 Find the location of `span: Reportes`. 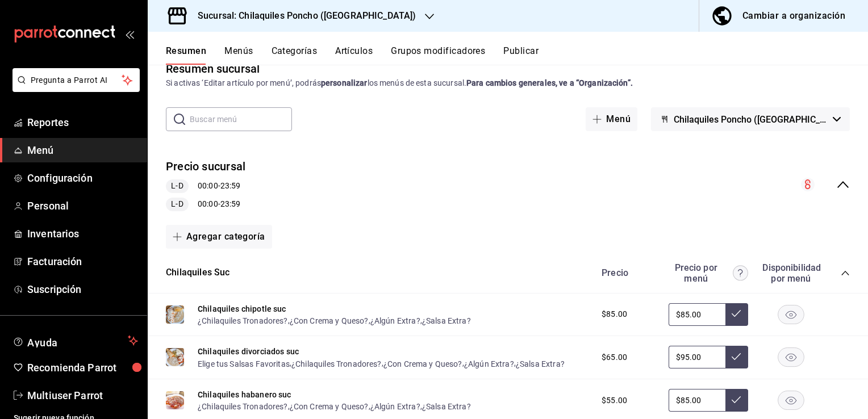

span: Reportes is located at coordinates (82, 122).